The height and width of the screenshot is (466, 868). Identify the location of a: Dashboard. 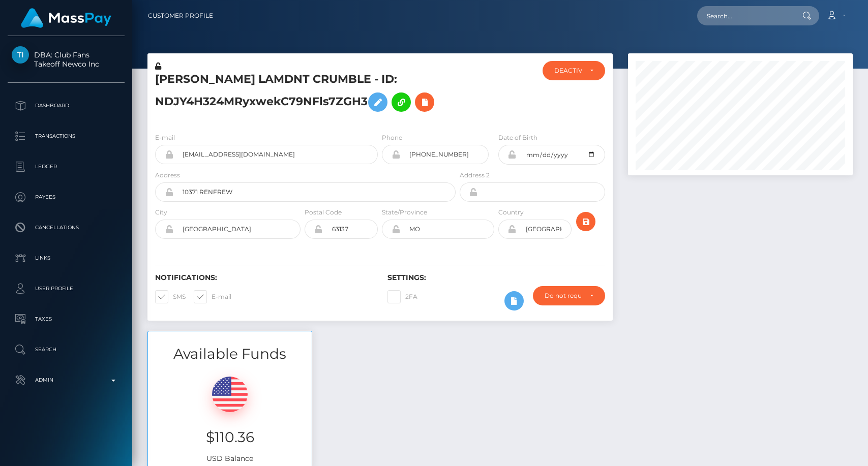
(66, 106).